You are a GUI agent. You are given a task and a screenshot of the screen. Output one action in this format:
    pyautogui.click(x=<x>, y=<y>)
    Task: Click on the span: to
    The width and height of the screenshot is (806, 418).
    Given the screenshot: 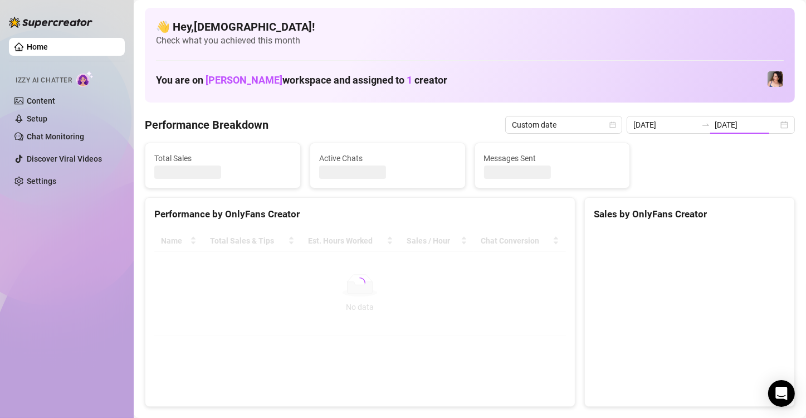 What is the action you would take?
    pyautogui.click(x=705, y=125)
    